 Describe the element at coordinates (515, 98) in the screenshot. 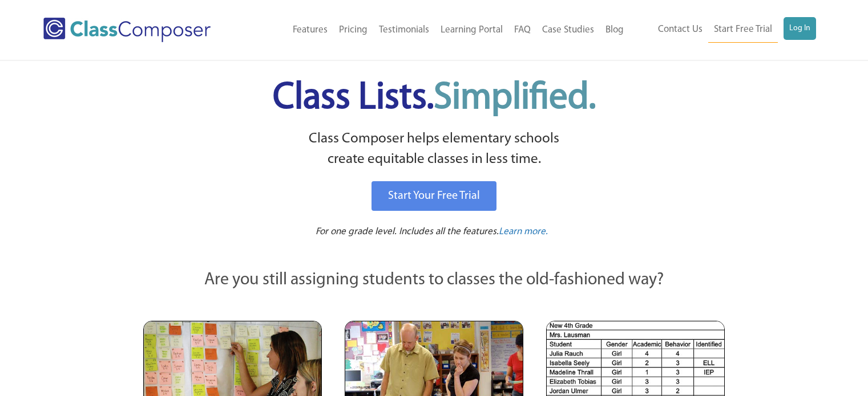

I see `span: Simplified.` at that location.